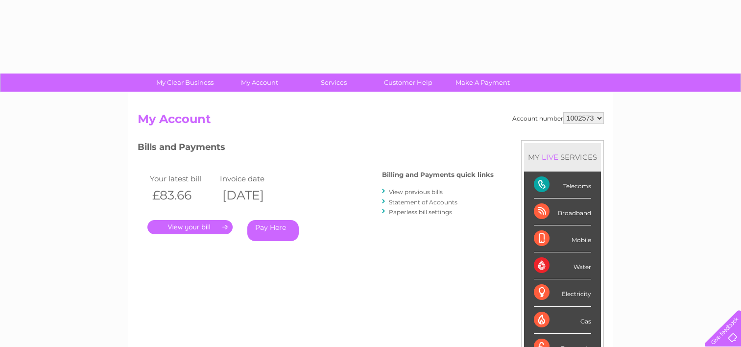 This screenshot has width=741, height=347. I want to click on td: Invoice date, so click(253, 178).